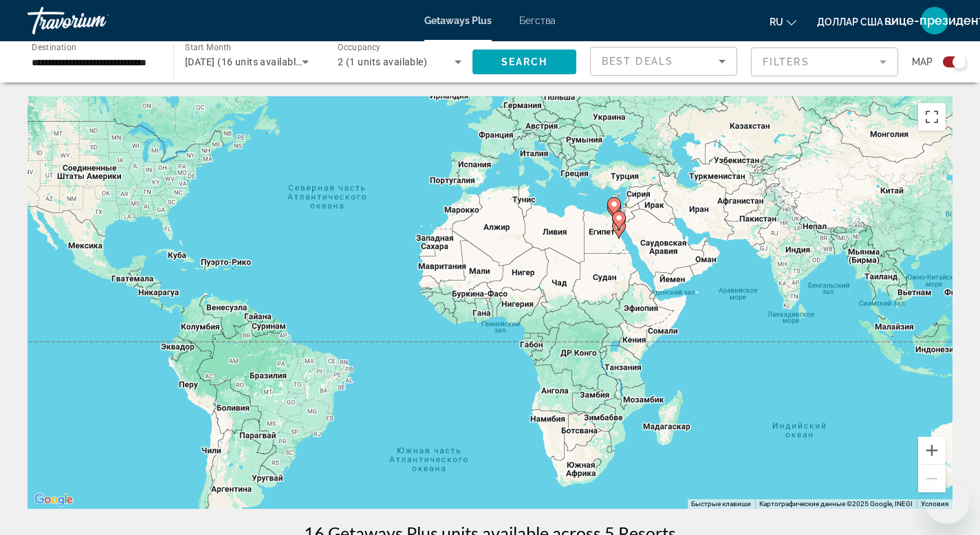 The height and width of the screenshot is (535, 980). I want to click on a: Травориум, so click(96, 20).